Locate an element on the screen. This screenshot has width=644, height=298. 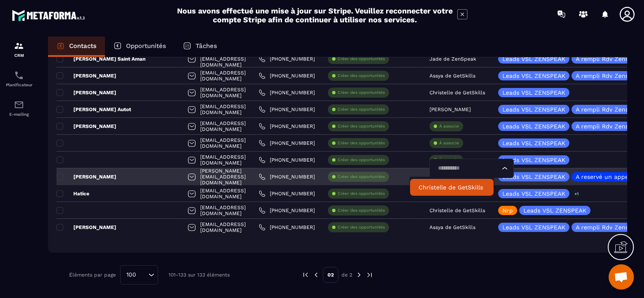
p: E-mailing is located at coordinates (19, 114).